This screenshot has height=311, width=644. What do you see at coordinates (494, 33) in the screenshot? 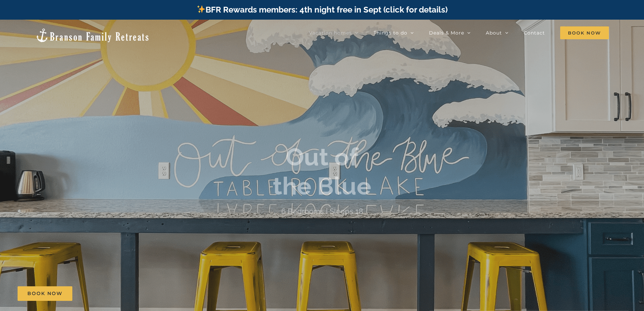
I see `span: About` at bounding box center [494, 33].